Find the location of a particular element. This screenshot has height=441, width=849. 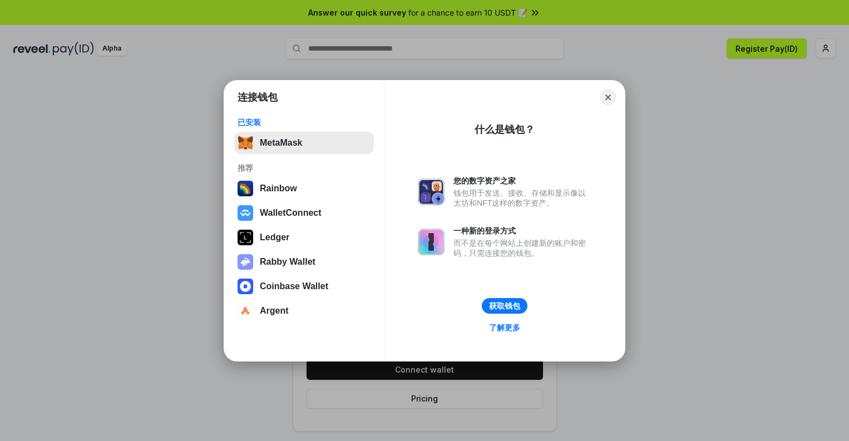

div: 什么是钱包？ is located at coordinates (505, 130).